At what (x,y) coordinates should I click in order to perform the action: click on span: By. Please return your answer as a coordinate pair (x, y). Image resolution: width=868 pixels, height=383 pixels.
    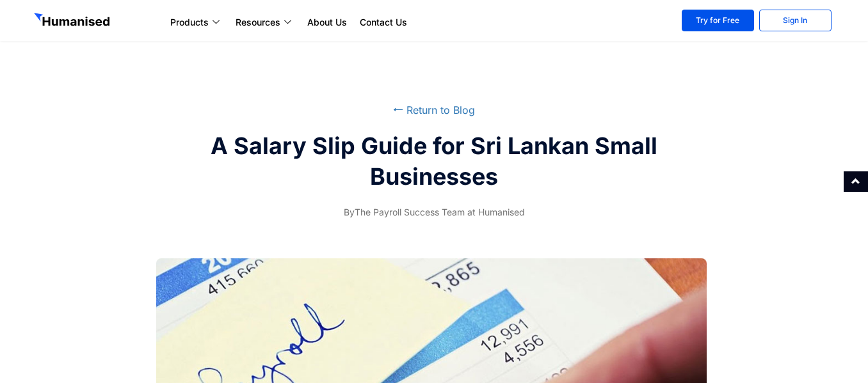
    Looking at the image, I should click on (349, 211).